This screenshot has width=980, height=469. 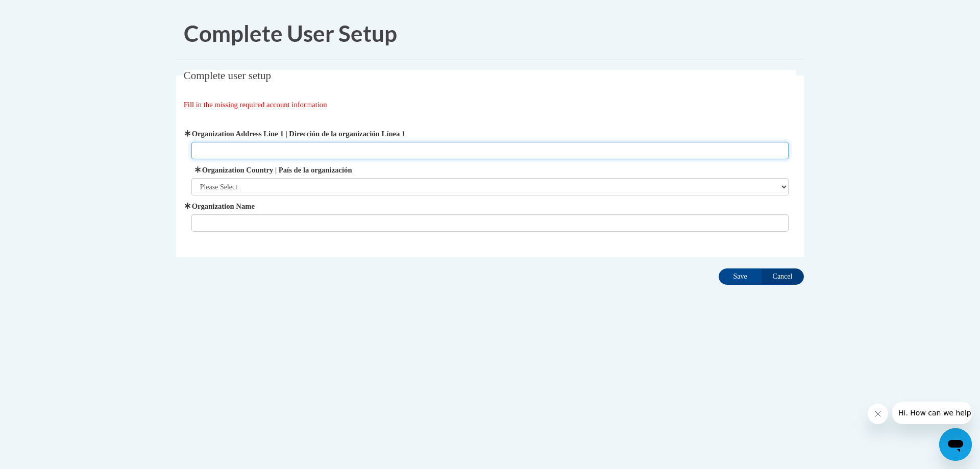 What do you see at coordinates (740, 276) in the screenshot?
I see `input: Save` at bounding box center [740, 276].